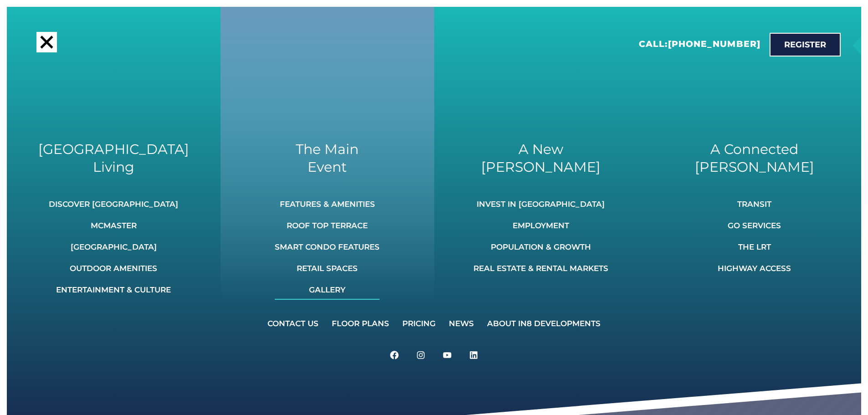  What do you see at coordinates (754, 226) in the screenshot?
I see `a: GO Services` at bounding box center [754, 226].